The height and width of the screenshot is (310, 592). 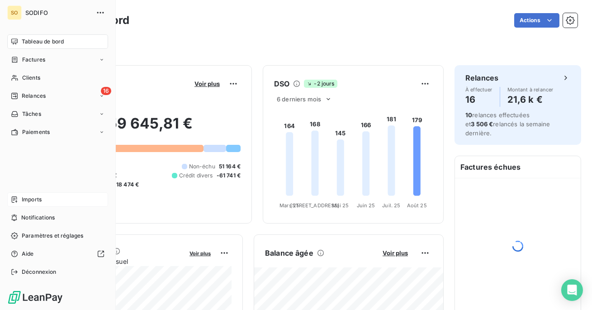 What do you see at coordinates (38, 217) in the screenshot?
I see `span: Notifications` at bounding box center [38, 217].